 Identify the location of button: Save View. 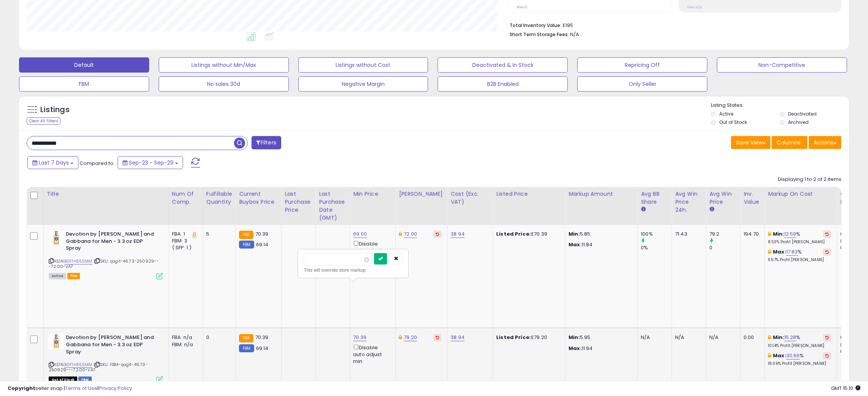
(751, 143).